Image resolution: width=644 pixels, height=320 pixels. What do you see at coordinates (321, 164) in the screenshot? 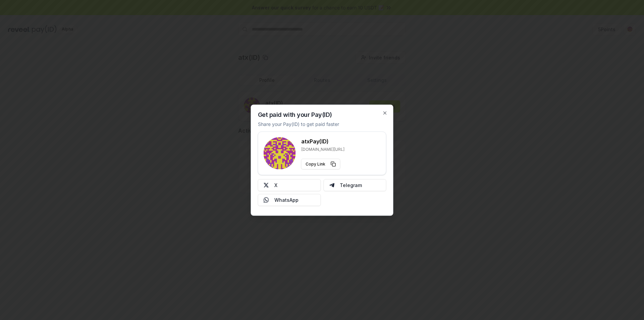
I see `button: Copy Link` at bounding box center [321, 164].